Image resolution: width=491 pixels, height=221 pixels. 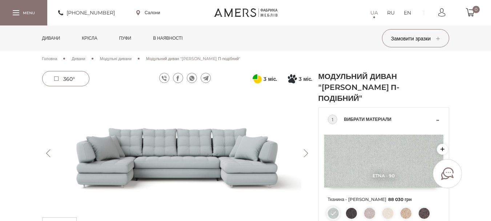 What do you see at coordinates (206, 78) in the screenshot?
I see `a: telegram` at bounding box center [206, 78].